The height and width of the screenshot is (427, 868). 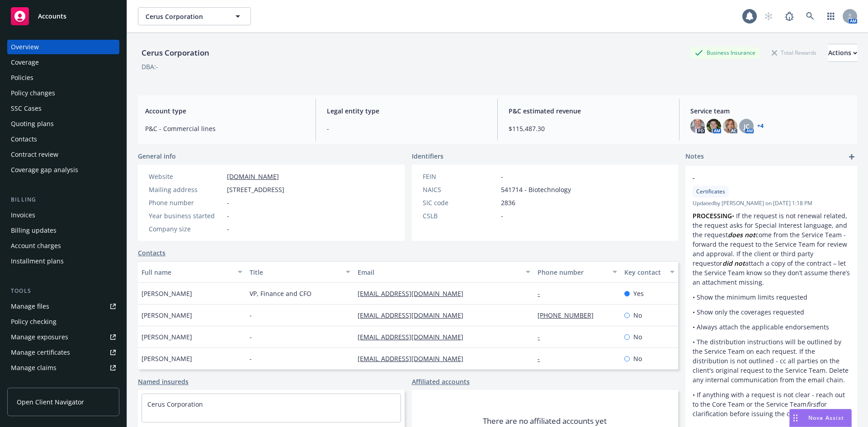 What do you see at coordinates (695, 157) in the screenshot?
I see `span: Notes` at bounding box center [695, 157].